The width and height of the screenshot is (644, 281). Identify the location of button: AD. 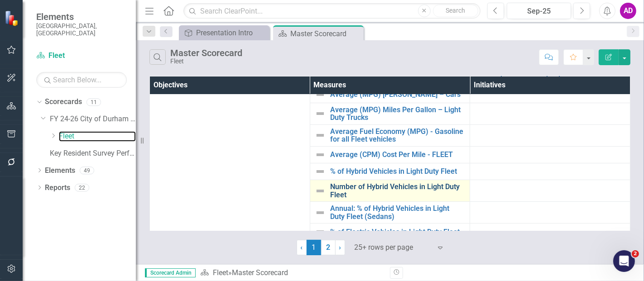
(628, 11).